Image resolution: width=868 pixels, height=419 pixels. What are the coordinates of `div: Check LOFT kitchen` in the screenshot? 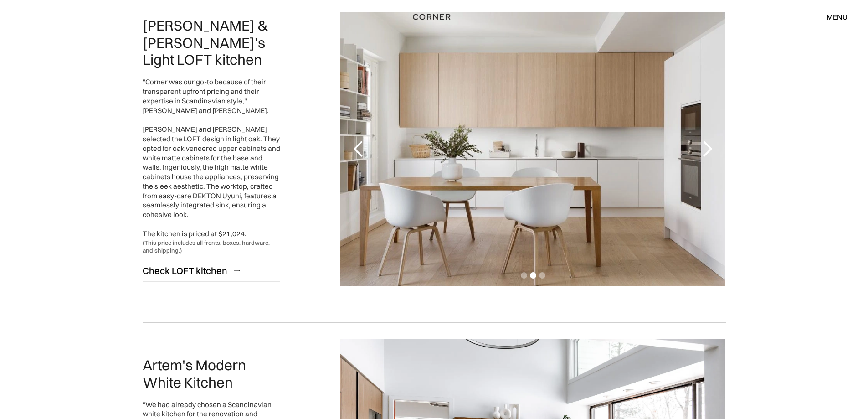 It's located at (185, 270).